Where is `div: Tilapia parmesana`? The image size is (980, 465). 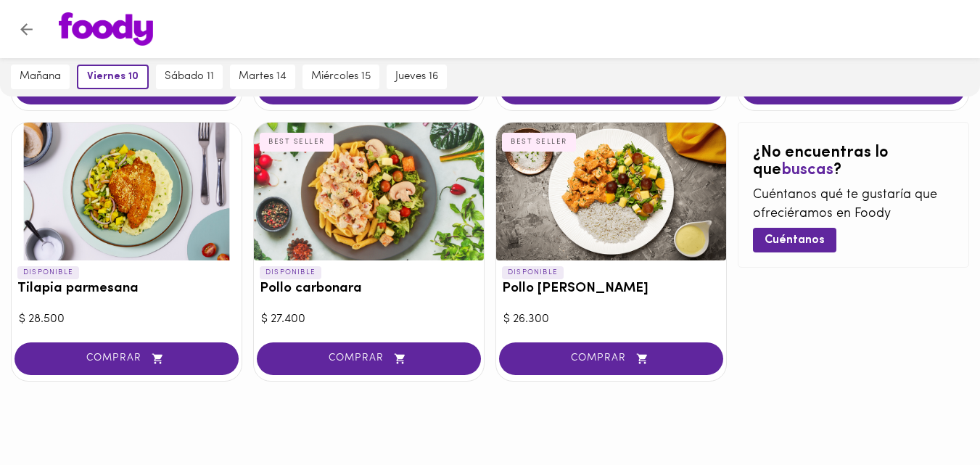
div: Tilapia parmesana is located at coordinates (127, 192).